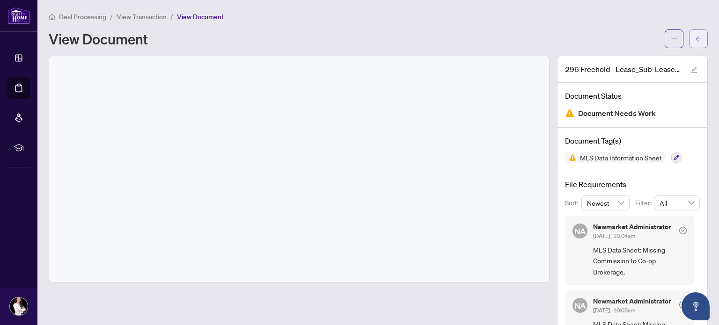  What do you see at coordinates (141, 17) in the screenshot?
I see `span: View Transaction` at bounding box center [141, 17].